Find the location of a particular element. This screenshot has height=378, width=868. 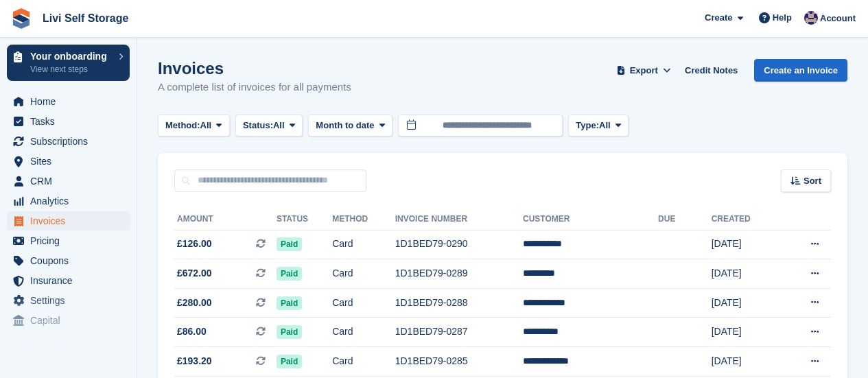

a: Livi Self Storage is located at coordinates (85, 18).